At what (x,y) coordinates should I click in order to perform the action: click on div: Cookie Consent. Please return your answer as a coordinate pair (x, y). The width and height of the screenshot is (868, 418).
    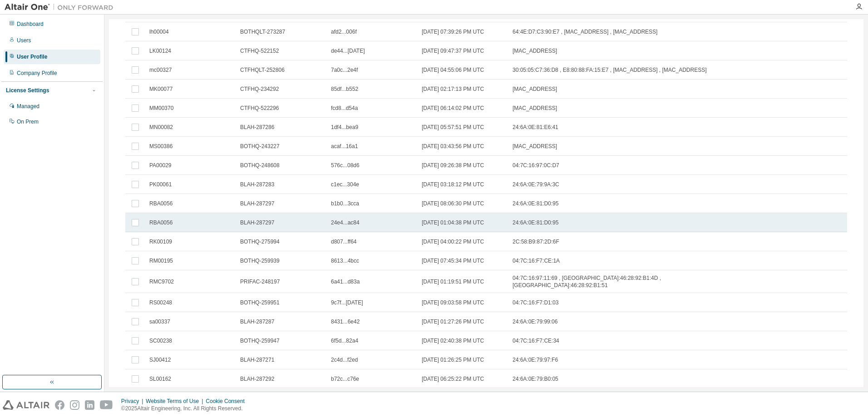
    Looking at the image, I should click on (228, 401).